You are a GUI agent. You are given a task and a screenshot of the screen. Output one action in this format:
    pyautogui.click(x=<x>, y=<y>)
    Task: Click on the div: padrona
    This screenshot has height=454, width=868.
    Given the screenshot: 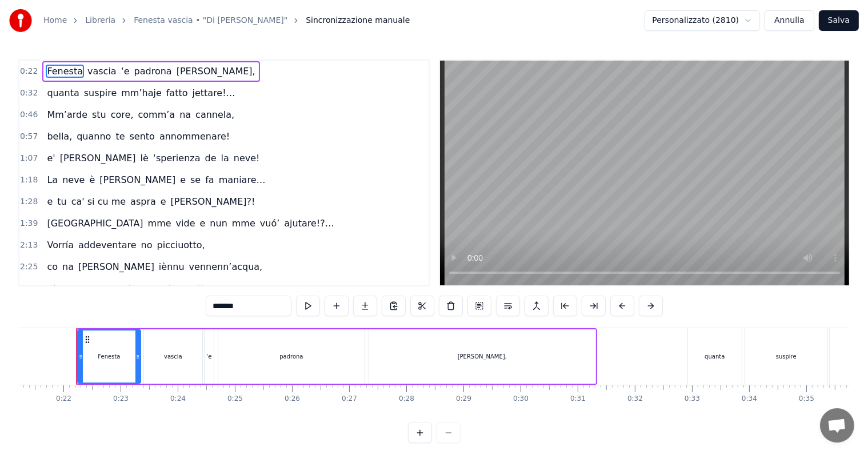 What is the action you would take?
    pyautogui.click(x=291, y=356)
    